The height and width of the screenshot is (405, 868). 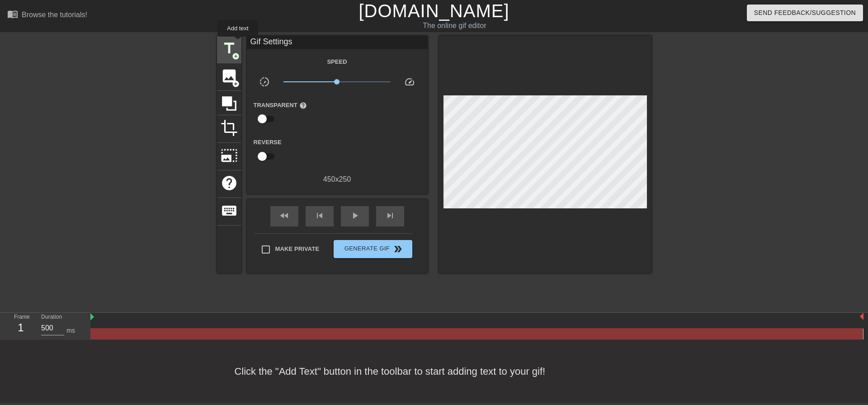 I want to click on button: Send Feedback/Suggestion, so click(x=805, y=13).